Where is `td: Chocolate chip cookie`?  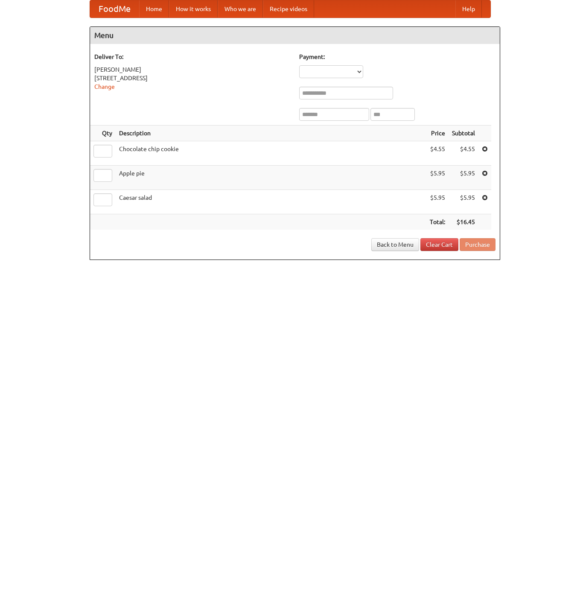
td: Chocolate chip cookie is located at coordinates (271, 153).